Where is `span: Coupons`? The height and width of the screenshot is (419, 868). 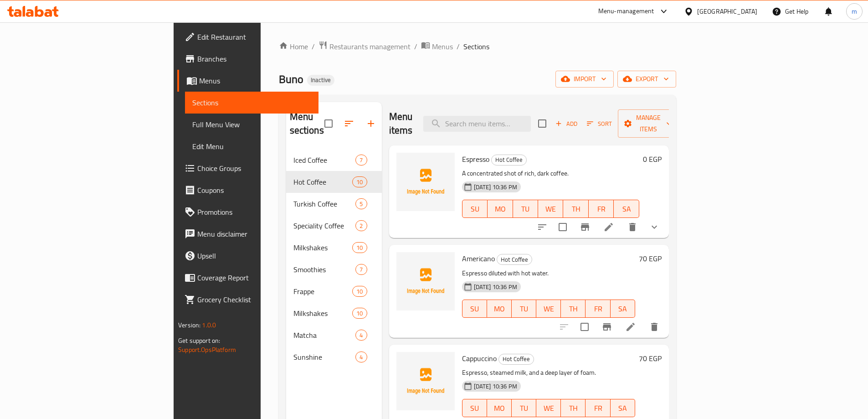
span: Coupons is located at coordinates (254, 190).